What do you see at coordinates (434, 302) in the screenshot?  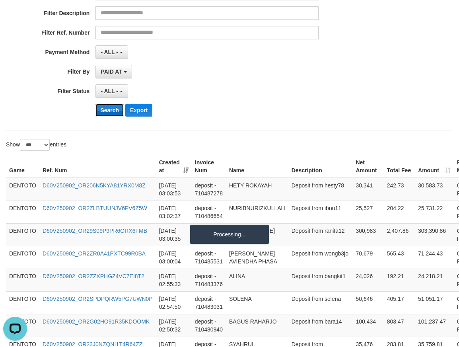 I see `td: 51,051.17` at bounding box center [434, 302].